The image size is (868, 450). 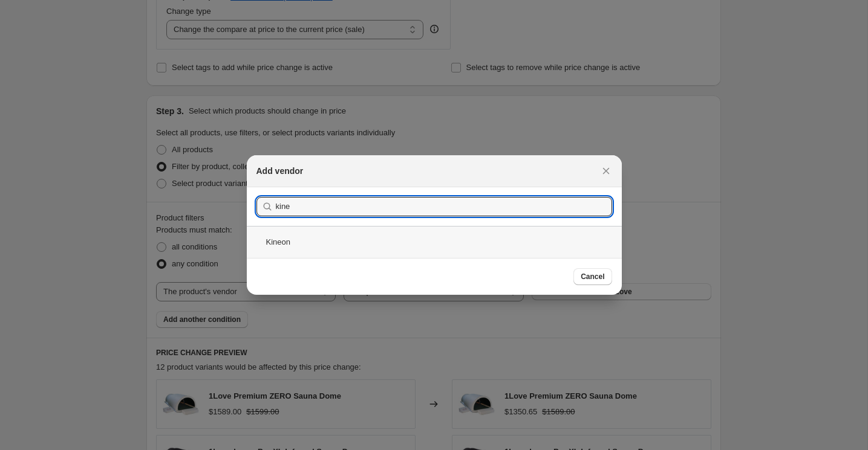 What do you see at coordinates (606, 171) in the screenshot?
I see `button: Close` at bounding box center [606, 171].